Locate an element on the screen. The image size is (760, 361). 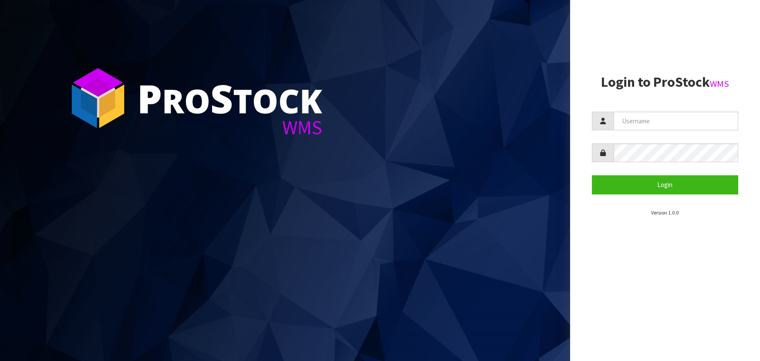
small: WMS is located at coordinates (719, 84).